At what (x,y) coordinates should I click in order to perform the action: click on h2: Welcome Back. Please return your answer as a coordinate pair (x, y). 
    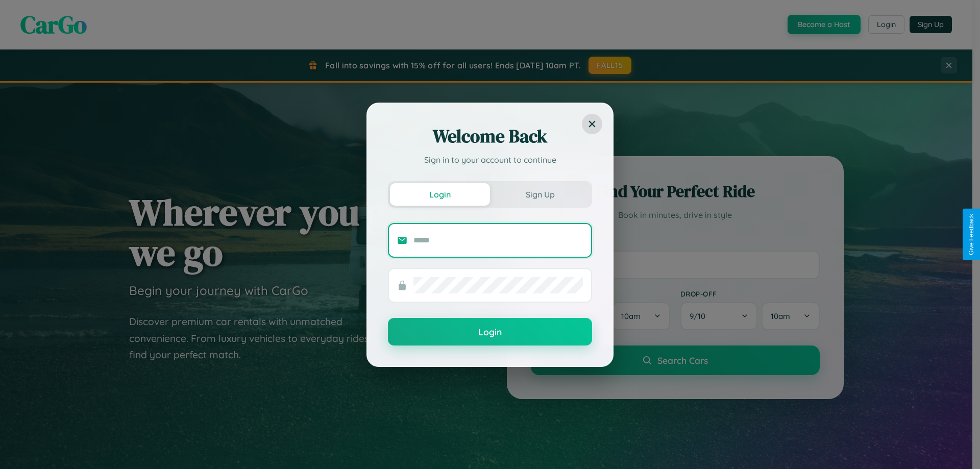
    Looking at the image, I should click on (490, 136).